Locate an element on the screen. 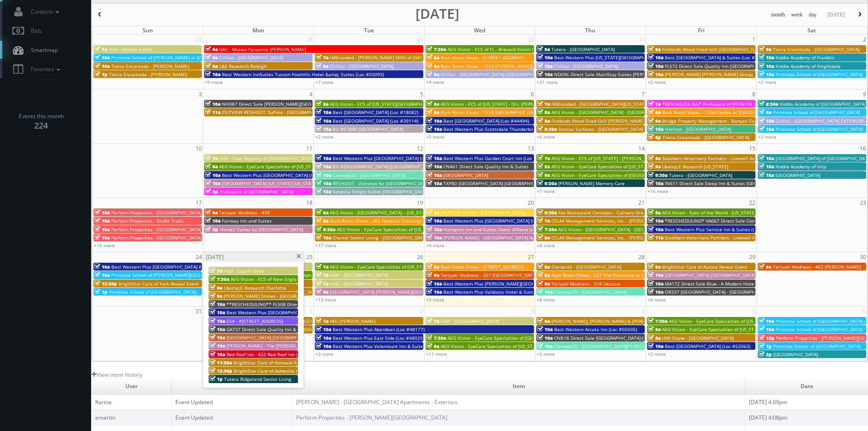 This screenshot has height=431, width=868. span: 7:30a is located at coordinates (657, 322).